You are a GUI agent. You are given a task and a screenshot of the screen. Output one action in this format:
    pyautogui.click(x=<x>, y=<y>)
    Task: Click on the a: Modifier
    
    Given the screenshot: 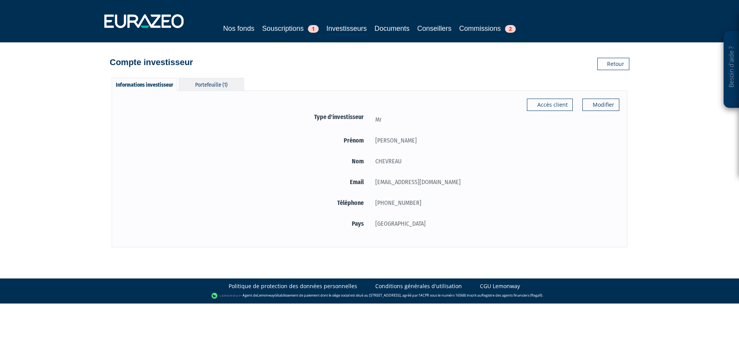 What is the action you would take?
    pyautogui.click(x=601, y=105)
    